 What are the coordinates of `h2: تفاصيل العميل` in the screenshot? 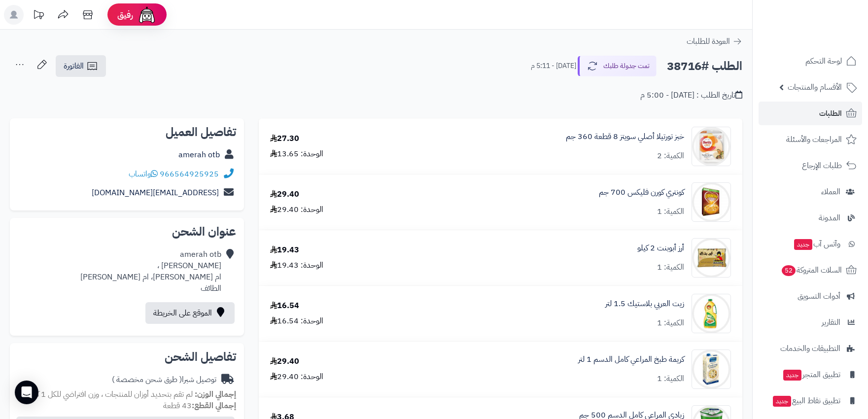 It's located at (126, 132).